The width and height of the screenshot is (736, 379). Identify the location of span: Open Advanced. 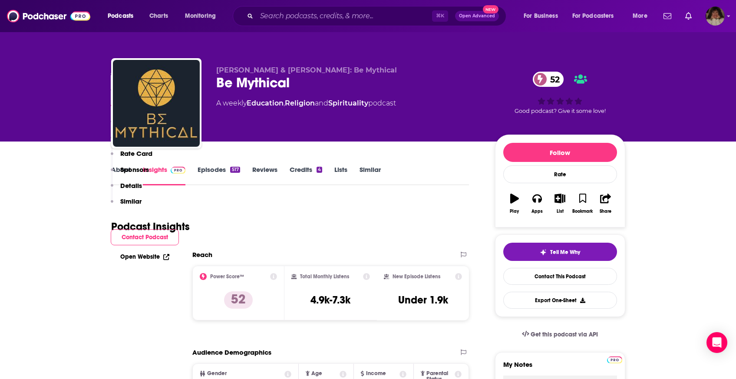
(477, 16).